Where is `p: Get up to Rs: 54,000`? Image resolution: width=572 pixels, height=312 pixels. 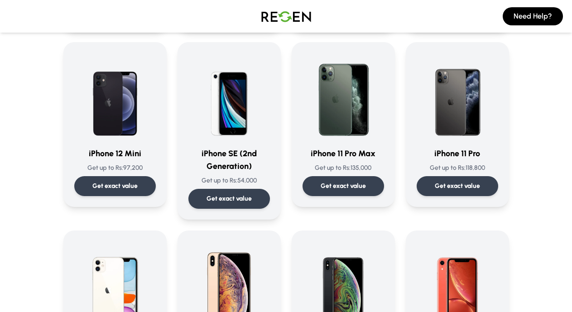
p: Get up to Rs: 54,000 is located at coordinates (229, 181).